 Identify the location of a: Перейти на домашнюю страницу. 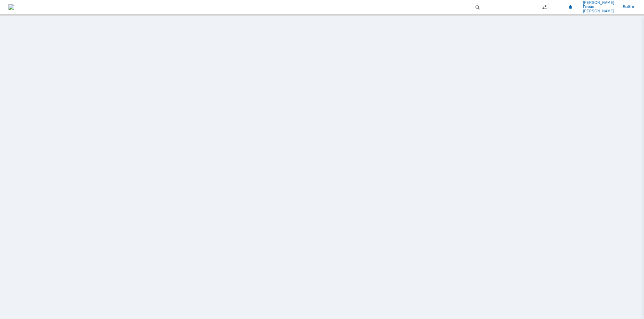
(11, 7).